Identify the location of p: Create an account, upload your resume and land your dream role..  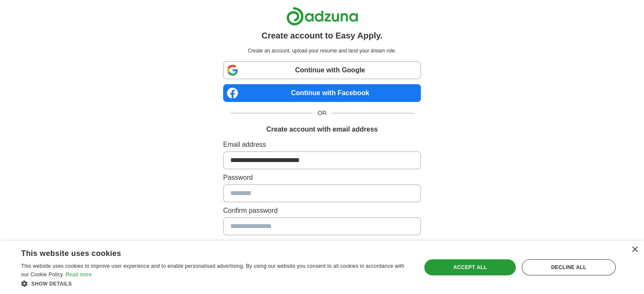
(322, 51).